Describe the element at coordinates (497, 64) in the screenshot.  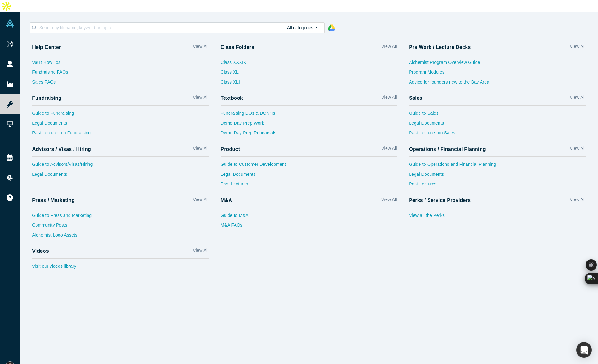
I see `a: Alchemist Program Overview Guide` at that location.